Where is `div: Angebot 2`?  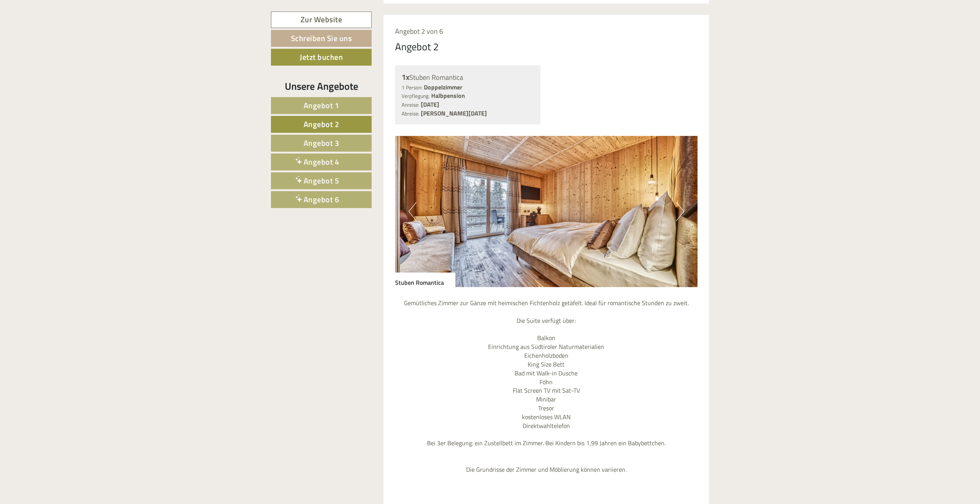
div: Angebot 2 is located at coordinates (417, 46).